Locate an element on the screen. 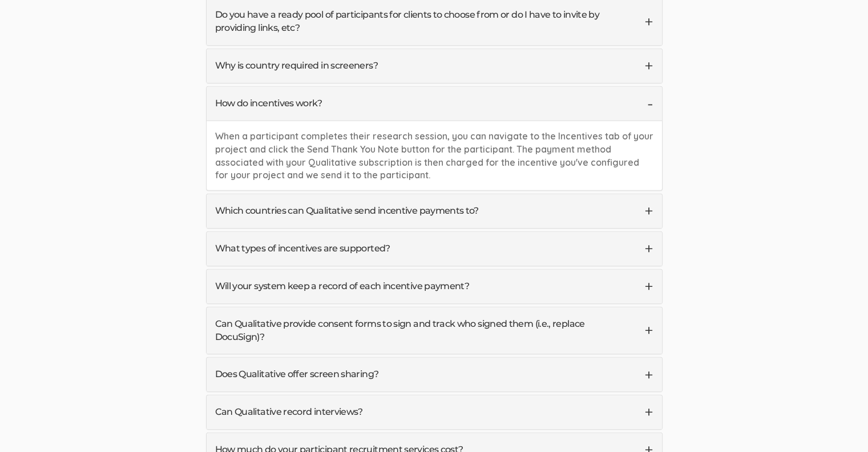 This screenshot has width=868, height=452. a: Why is country required in screeners? is located at coordinates (434, 65).